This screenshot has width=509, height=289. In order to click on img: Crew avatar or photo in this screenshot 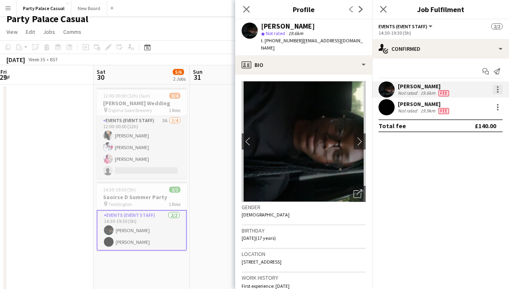, I will do `click(304, 141)`.